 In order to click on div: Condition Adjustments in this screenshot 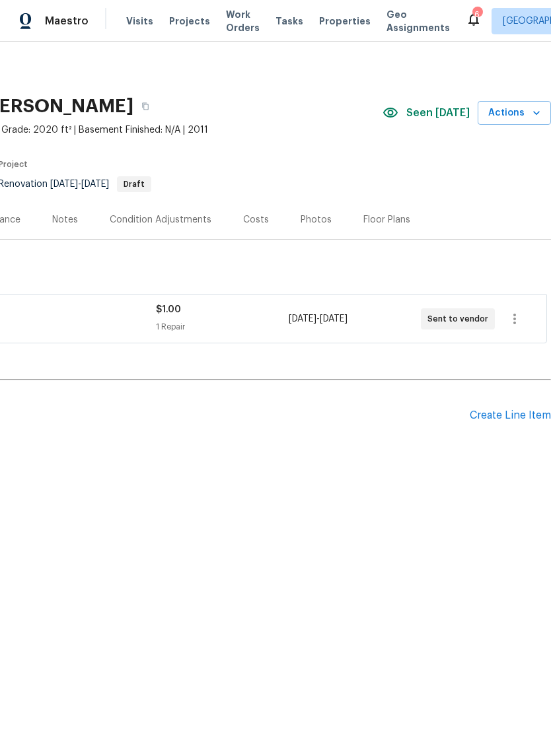, I will do `click(161, 220)`.